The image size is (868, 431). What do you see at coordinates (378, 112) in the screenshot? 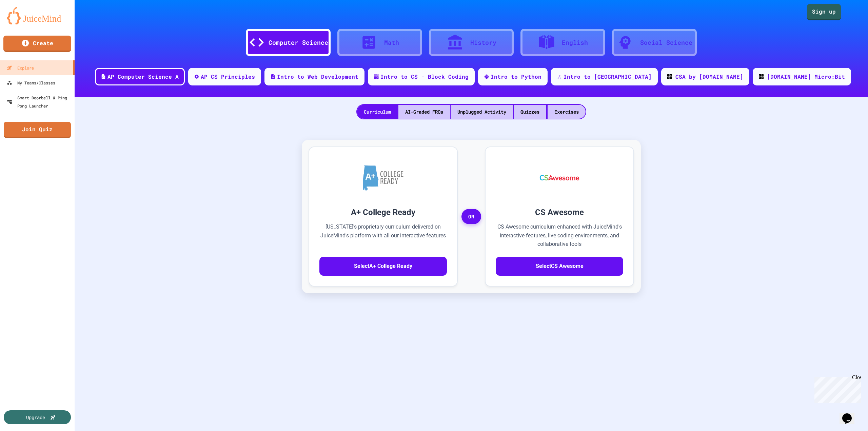
I see `div: Curriculum` at bounding box center [378, 112].